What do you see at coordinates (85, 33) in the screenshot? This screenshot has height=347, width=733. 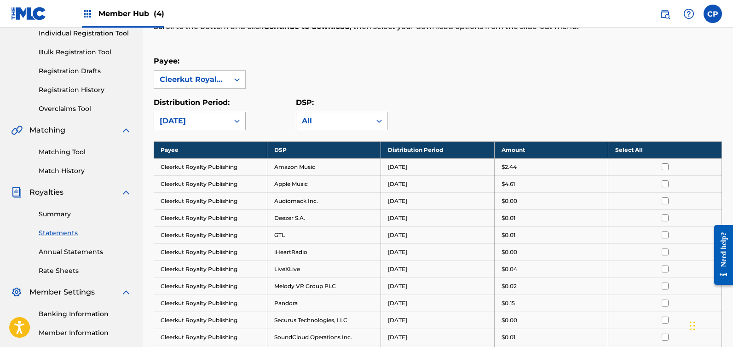 I see `a: Individual Registration Tool` at bounding box center [85, 33].